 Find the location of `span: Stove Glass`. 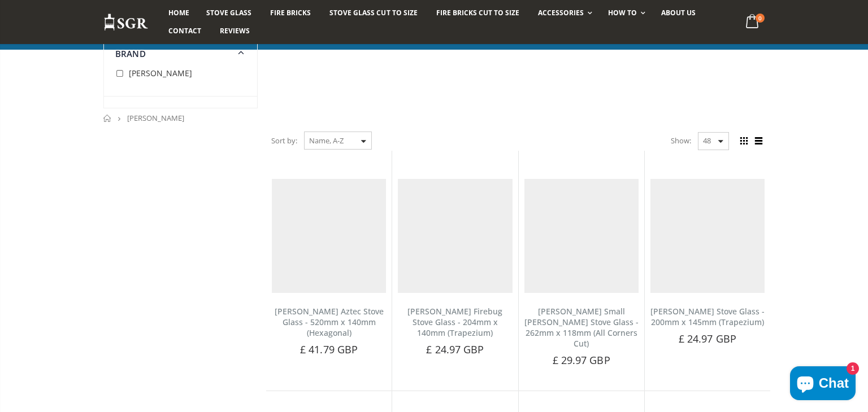

span: Stove Glass is located at coordinates (229, 13).